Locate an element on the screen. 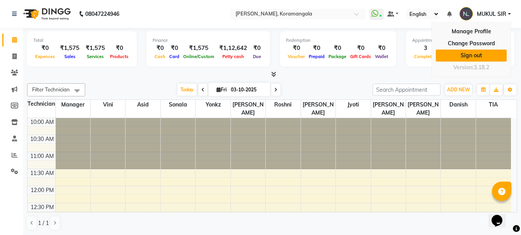 Image resolution: width=521 pixels, height=235 pixels. div: Technician is located at coordinates (41, 104).